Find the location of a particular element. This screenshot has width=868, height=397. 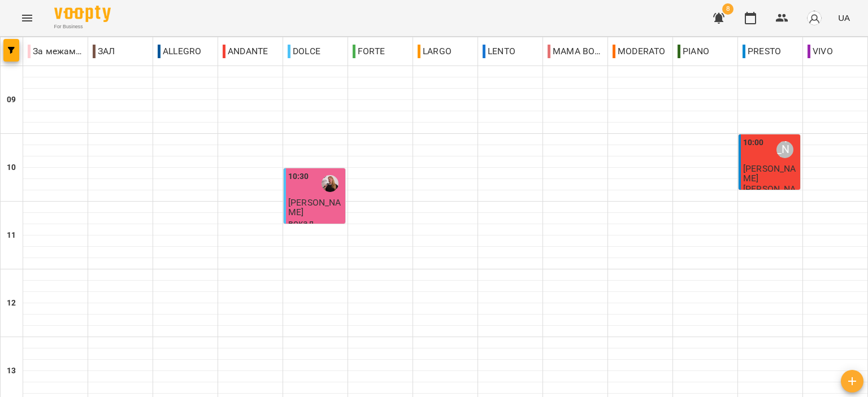

div: Корма Світлана is located at coordinates (330, 183).